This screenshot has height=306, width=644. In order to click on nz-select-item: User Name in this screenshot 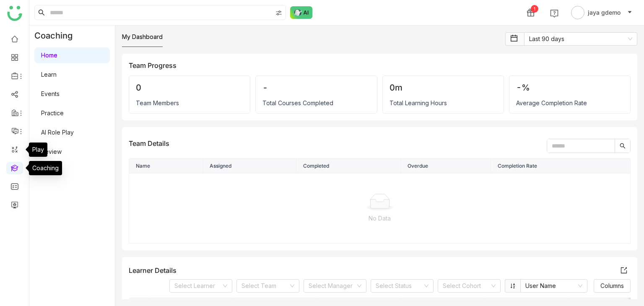, I will do `click(554, 286)`.